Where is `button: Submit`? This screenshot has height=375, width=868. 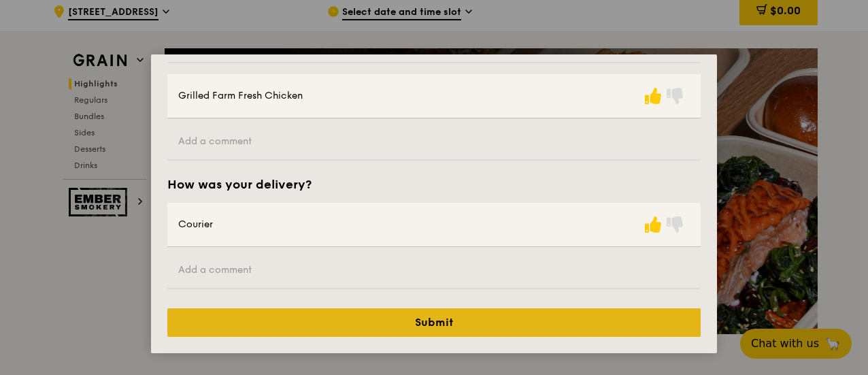 button: Submit is located at coordinates (434, 322).